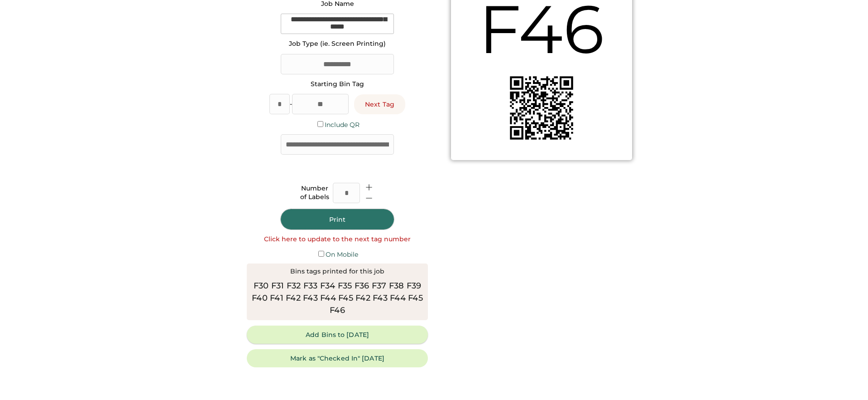 This screenshot has width=868, height=400. I want to click on button: Next Tag, so click(379, 104).